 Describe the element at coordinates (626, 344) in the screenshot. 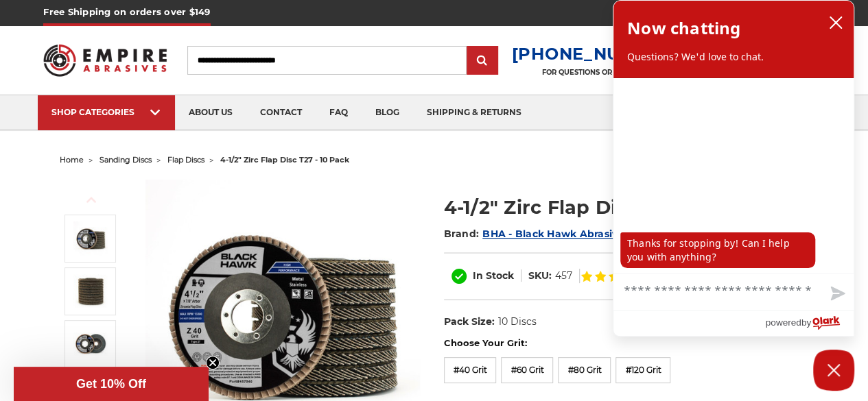

I see `label: Choose Your Grit:` at that location.